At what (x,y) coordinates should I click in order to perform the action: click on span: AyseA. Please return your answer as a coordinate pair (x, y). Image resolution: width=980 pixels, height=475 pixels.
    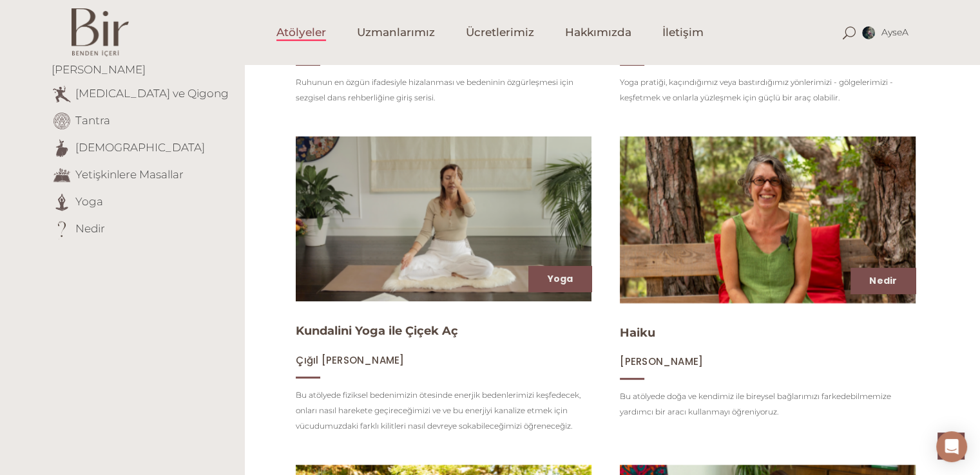
    Looking at the image, I should click on (894, 32).